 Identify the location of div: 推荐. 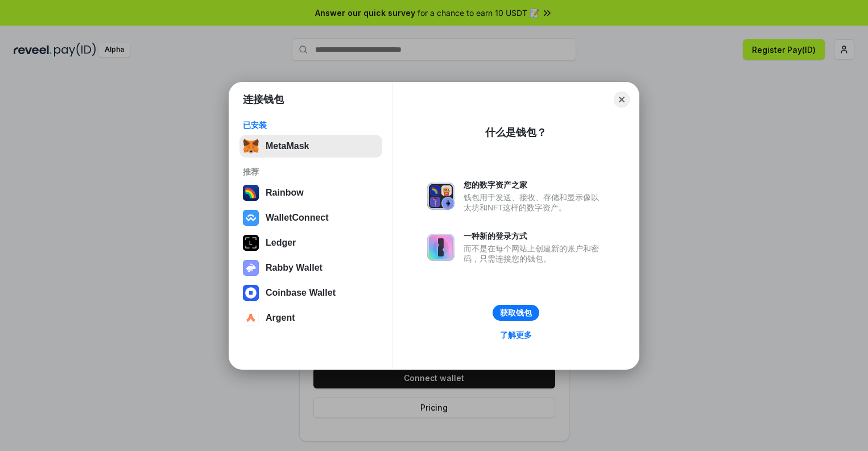
(311, 172).